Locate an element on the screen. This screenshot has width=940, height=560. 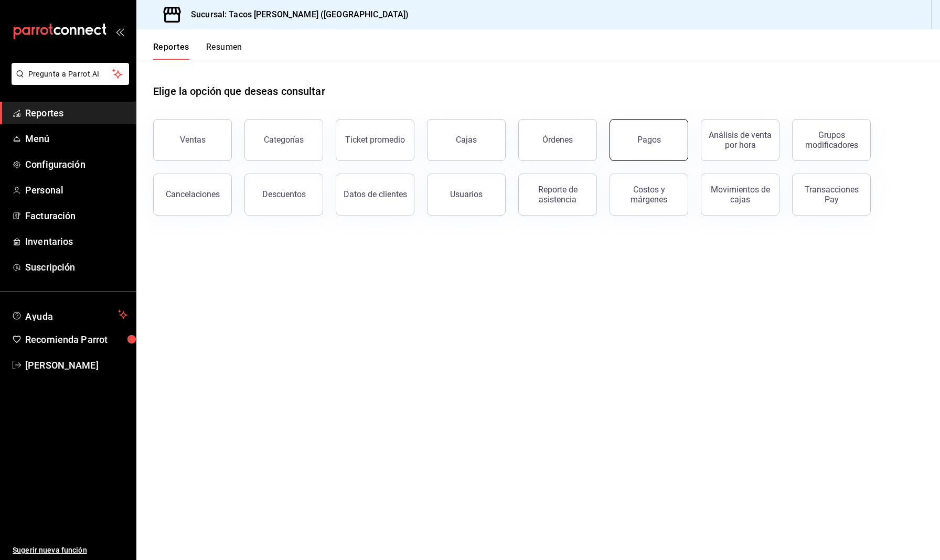
span: Suscripción is located at coordinates (76, 267).